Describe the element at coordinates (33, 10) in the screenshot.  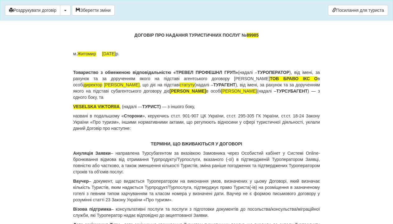
I see `button: Роздрукувати договір` at that location.